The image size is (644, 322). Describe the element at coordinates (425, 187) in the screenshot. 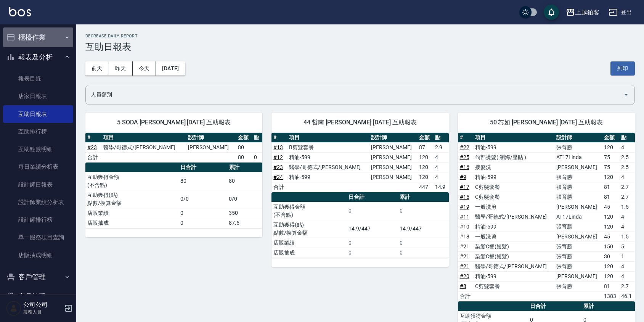

I see `td: 447` at that location.